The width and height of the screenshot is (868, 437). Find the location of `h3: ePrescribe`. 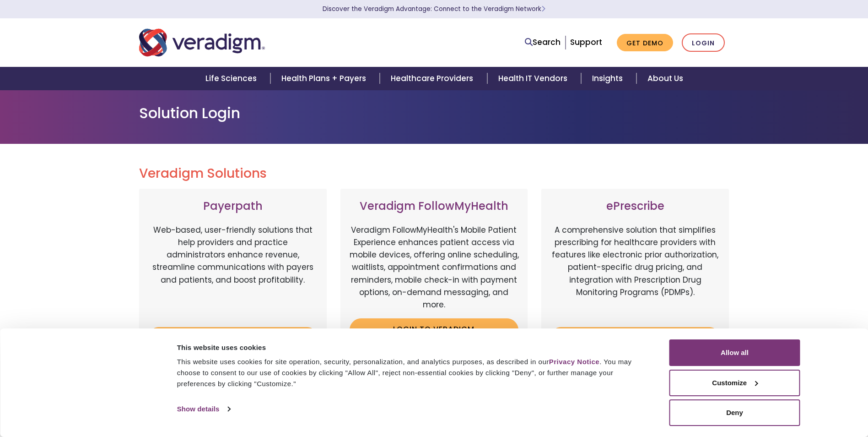

h3: ePrescribe is located at coordinates (635, 206).